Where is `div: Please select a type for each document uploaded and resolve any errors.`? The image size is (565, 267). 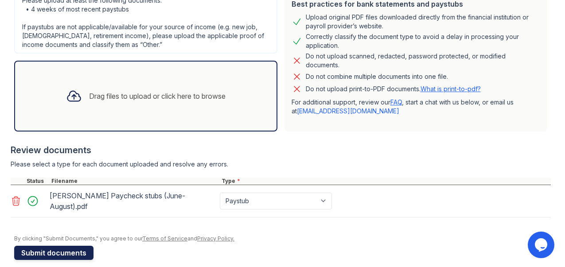 div: Please select a type for each document uploaded and resolve any errors. is located at coordinates (281, 165).